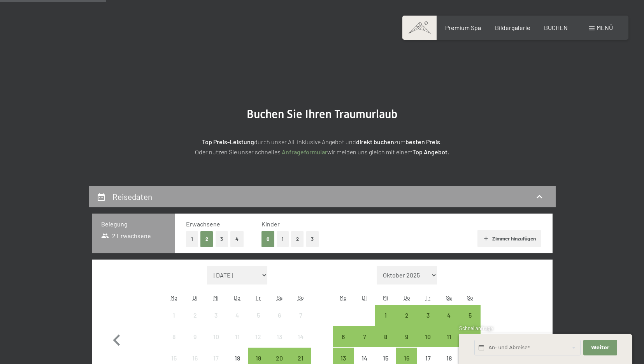  What do you see at coordinates (375, 141) in the screenshot?
I see `strong: direkt buchen` at bounding box center [375, 141].